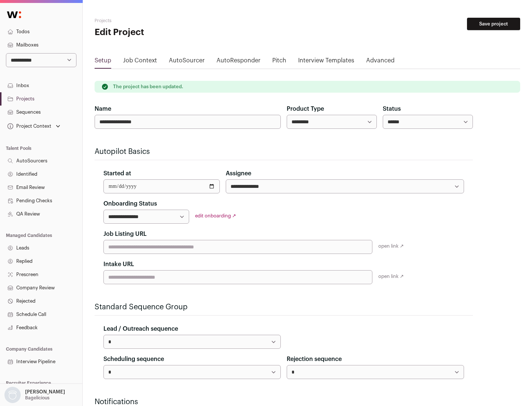 Image resolution: width=532 pixels, height=406 pixels. Describe the element at coordinates (130, 203) in the screenshot. I see `label: Onboarding Status` at that location.